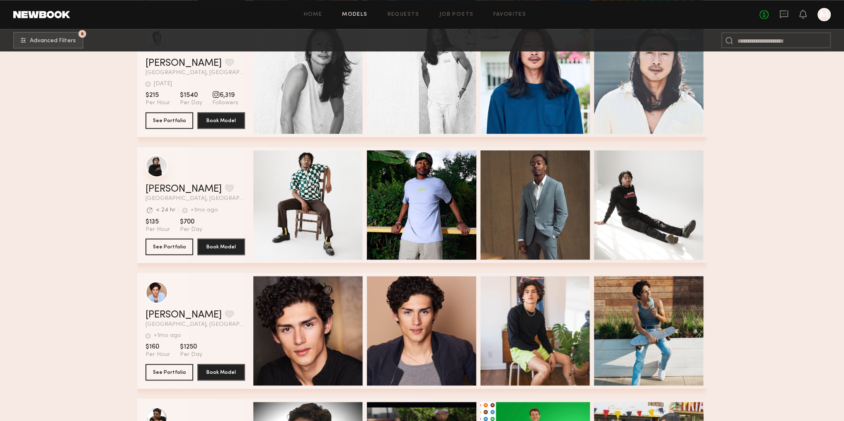  What do you see at coordinates (456, 15) in the screenshot?
I see `a: Job Posts` at bounding box center [456, 15].